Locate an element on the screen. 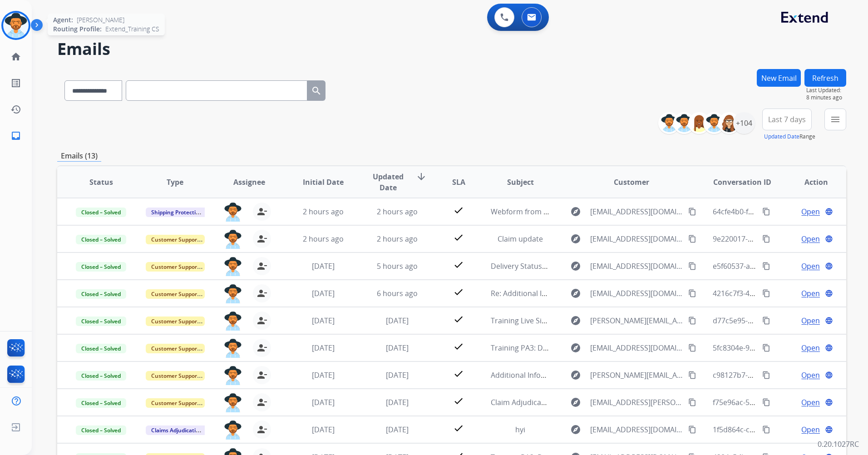 Image resolution: width=868 pixels, height=455 pixels. span: 9e220017-6ddb-40dd-8971-10e002434611 is located at coordinates (783, 239).